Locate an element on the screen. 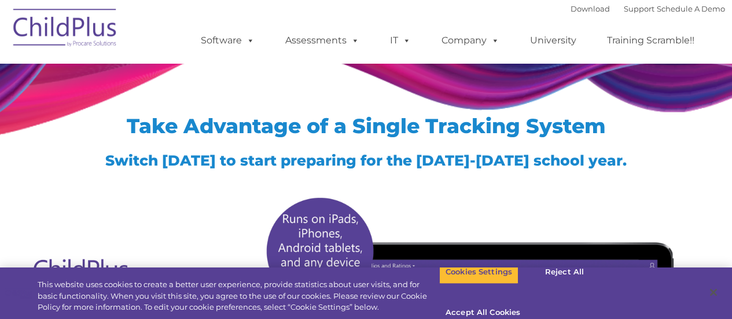 The image size is (732, 319). button: Cookies Settings is located at coordinates (478, 272).